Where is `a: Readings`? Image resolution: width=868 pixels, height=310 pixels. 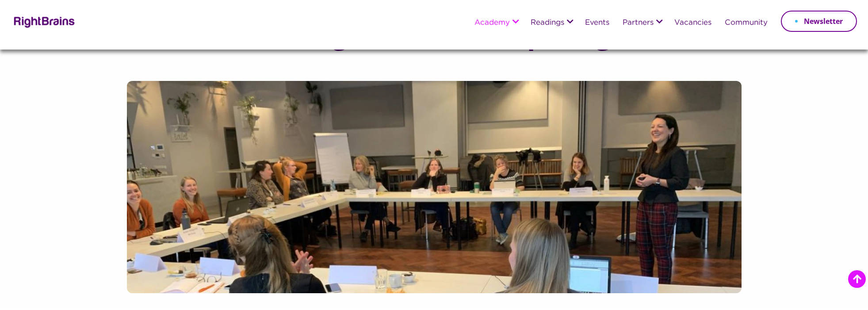 a: Readings is located at coordinates (548, 23).